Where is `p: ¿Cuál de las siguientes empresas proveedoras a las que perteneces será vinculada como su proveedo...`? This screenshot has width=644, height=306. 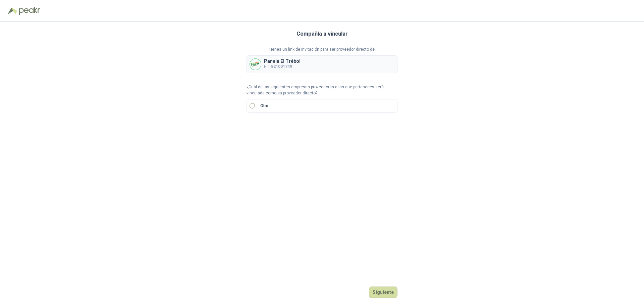 p: ¿Cuál de las siguientes empresas proveedoras a las que perteneces será vinculada como su proveedo... is located at coordinates (322, 91).